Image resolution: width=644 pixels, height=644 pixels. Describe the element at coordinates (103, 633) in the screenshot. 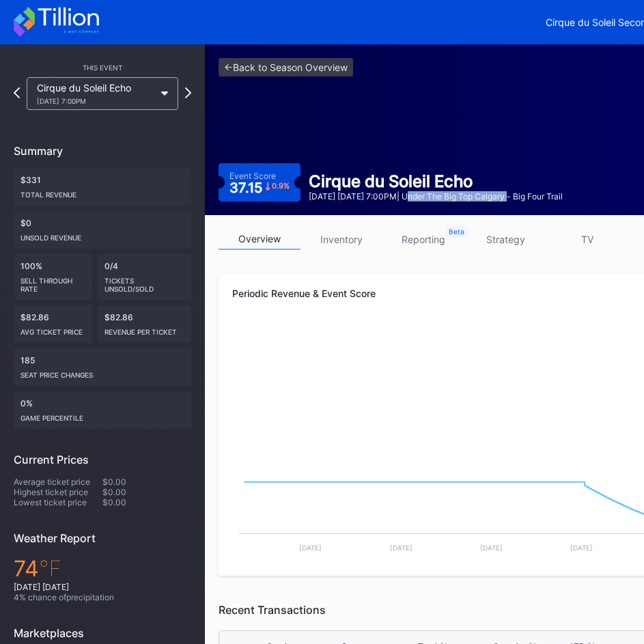

I see `div: Marketplaces` at that location.